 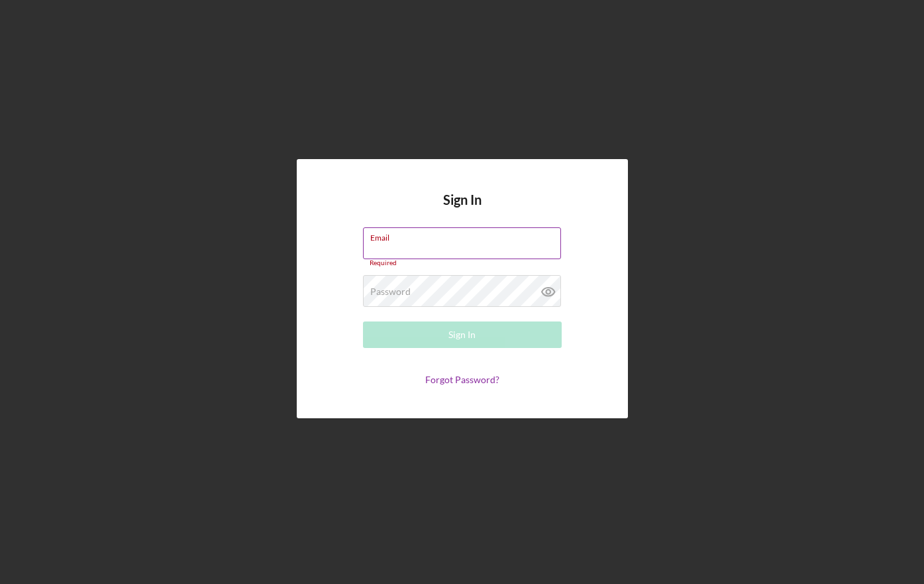 I want to click on label: Password, so click(x=390, y=292).